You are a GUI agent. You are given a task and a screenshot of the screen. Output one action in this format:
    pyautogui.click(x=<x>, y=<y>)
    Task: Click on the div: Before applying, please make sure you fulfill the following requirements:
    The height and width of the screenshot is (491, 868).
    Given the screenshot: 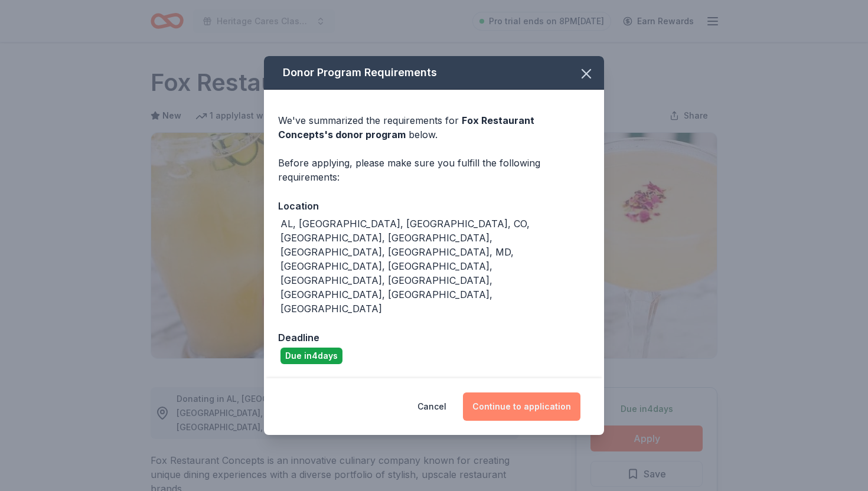 What is the action you would take?
    pyautogui.click(x=434, y=170)
    